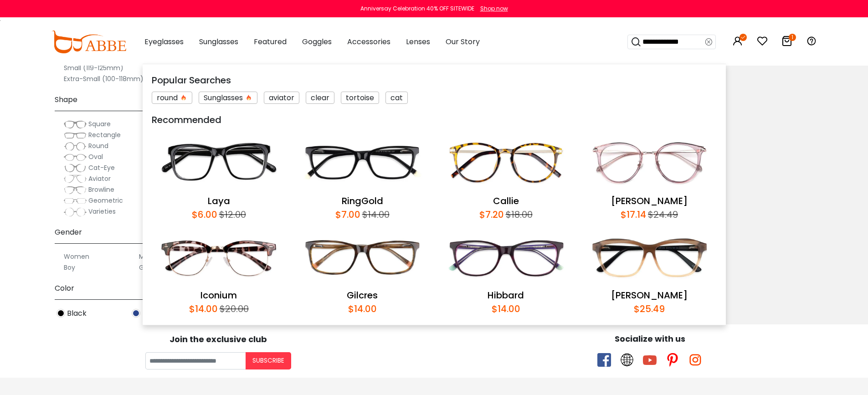  I want to click on i: 1, so click(793, 37).